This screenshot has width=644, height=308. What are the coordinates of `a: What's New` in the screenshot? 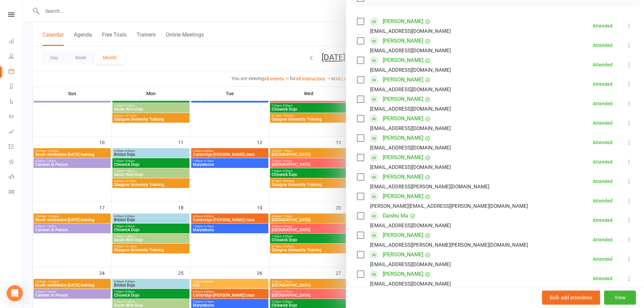 It's located at (15, 162).